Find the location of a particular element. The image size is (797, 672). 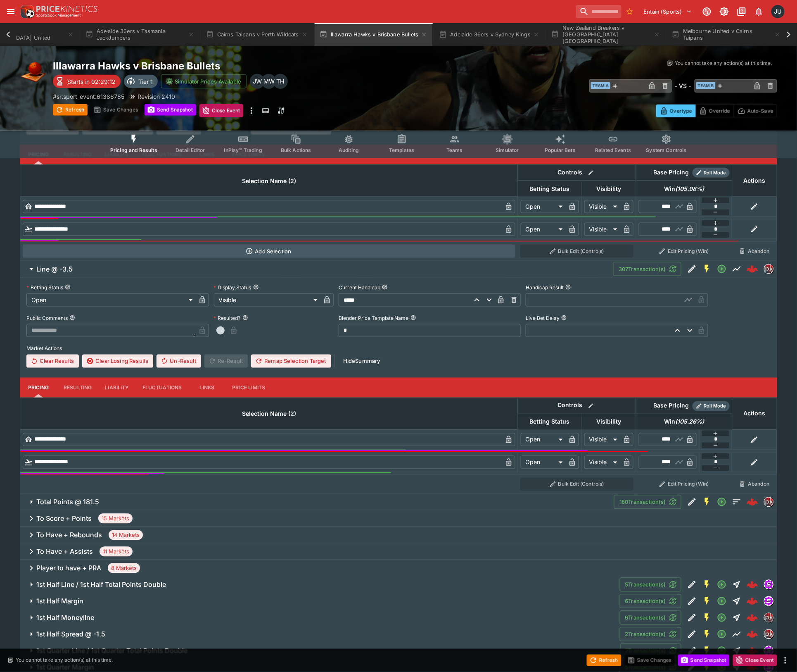

em: ( 105.26 %) is located at coordinates (690, 422).